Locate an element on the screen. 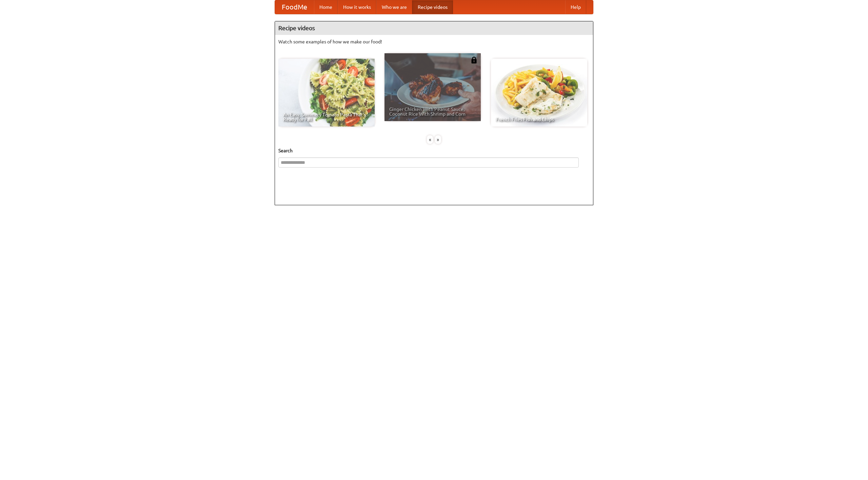 The image size is (868, 480). a: Home is located at coordinates (326, 7).